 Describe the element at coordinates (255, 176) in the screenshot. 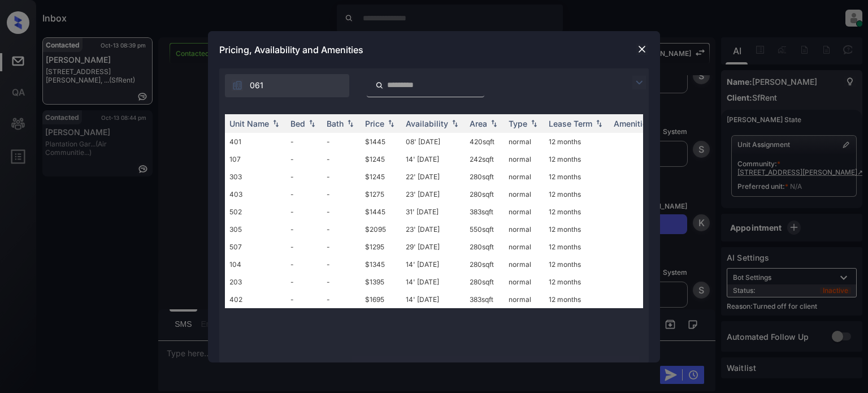

I see `td: 303` at that location.